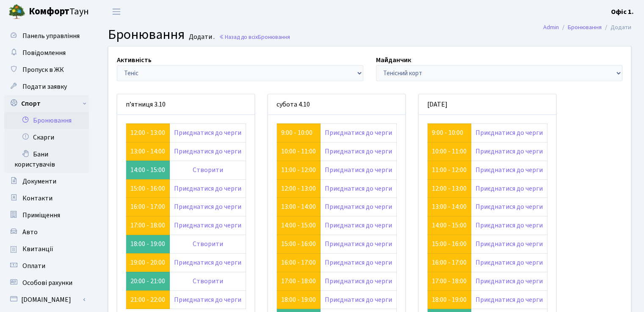 The image size is (644, 312). Describe the element at coordinates (45, 87) in the screenshot. I see `span: Подати заявку` at that location.